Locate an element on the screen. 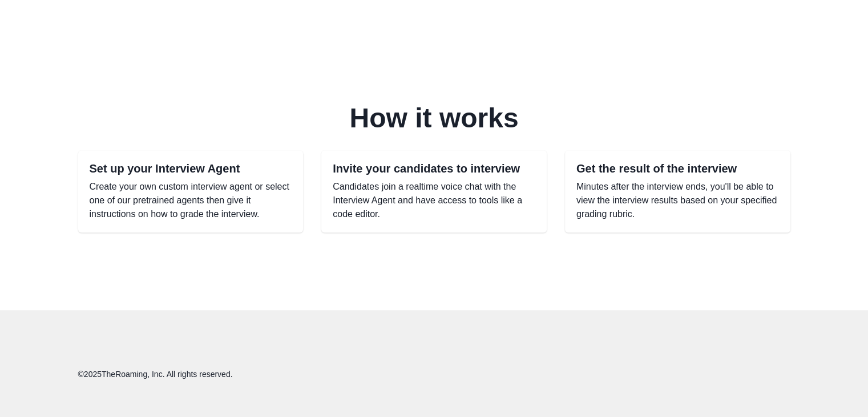 Image resolution: width=868 pixels, height=417 pixels. h2: Set up your Interview Agent is located at coordinates (191, 168).